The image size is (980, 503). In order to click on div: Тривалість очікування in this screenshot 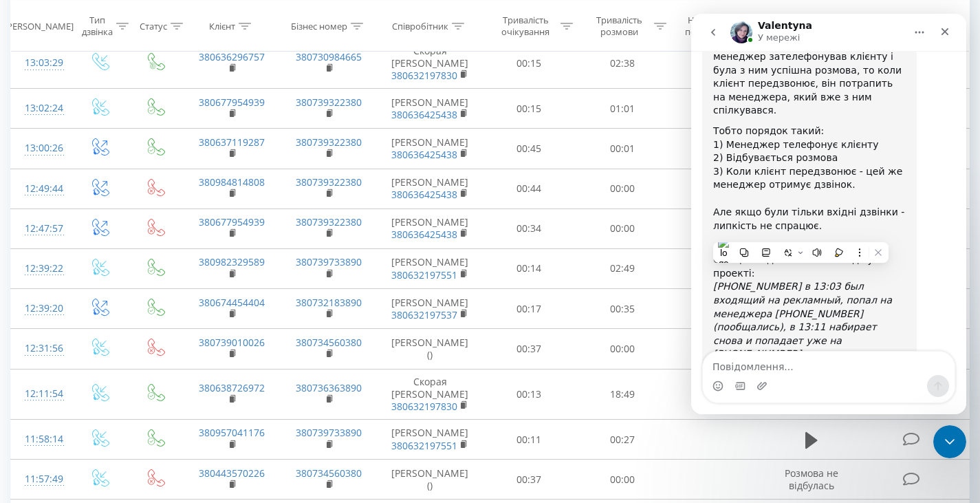, I will do `click(525, 26)`.